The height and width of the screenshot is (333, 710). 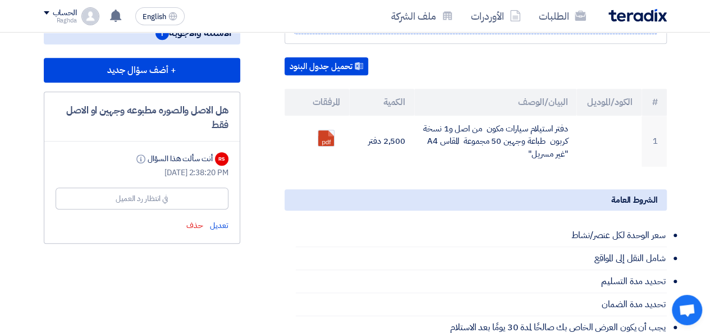 What do you see at coordinates (687, 310) in the screenshot?
I see `div: Open chat` at bounding box center [687, 310].